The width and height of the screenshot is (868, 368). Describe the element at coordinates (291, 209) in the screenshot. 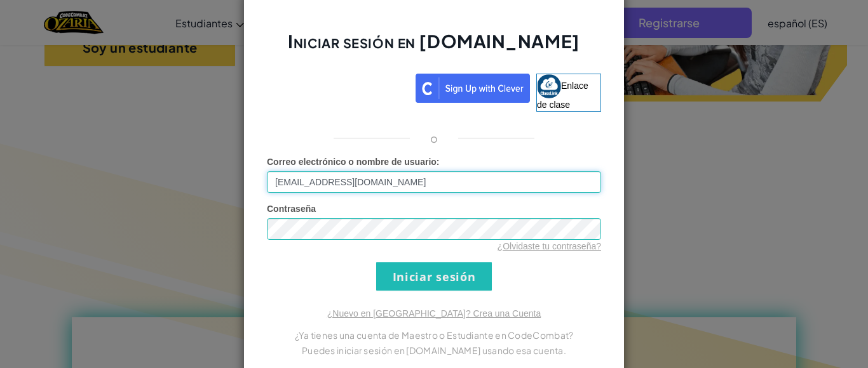

I see `font: Contraseña` at that location.